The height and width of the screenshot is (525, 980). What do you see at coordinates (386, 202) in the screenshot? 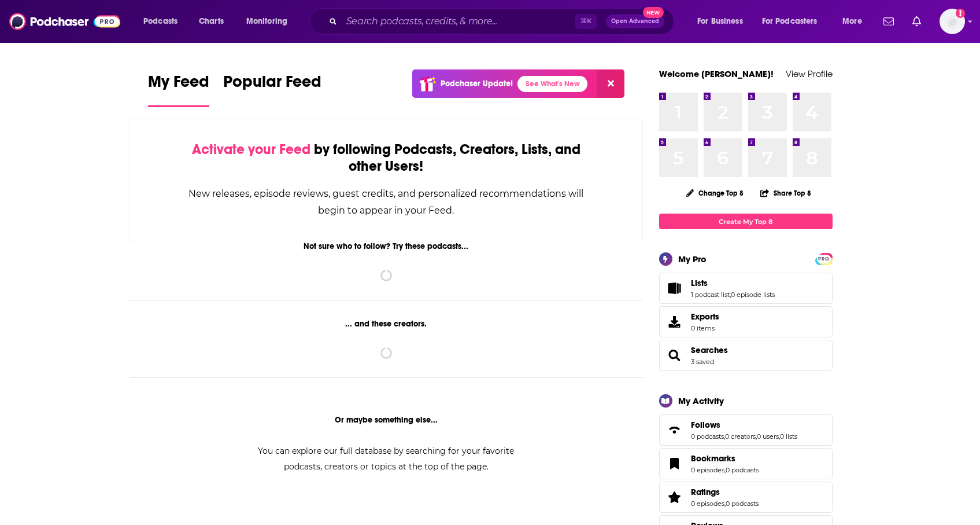
I see `div: New releases, episode reviews, guest credits, and personalized recommendations will begin to appe...` at bounding box center [386, 202].